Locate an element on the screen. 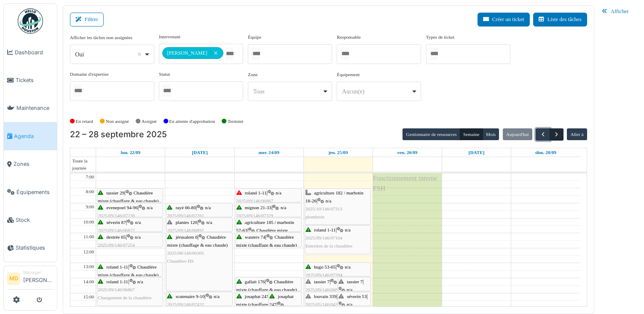 The width and height of the screenshot is (644, 314). span: tassier 29 is located at coordinates (115, 193).